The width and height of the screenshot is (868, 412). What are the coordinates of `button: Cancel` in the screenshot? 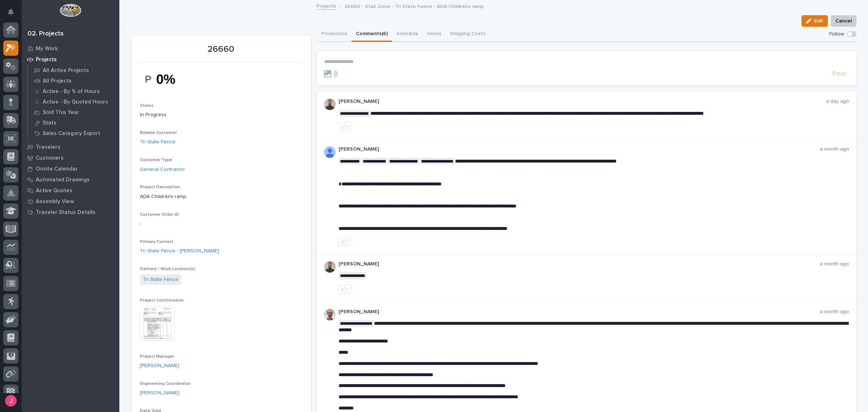 It's located at (843, 21).